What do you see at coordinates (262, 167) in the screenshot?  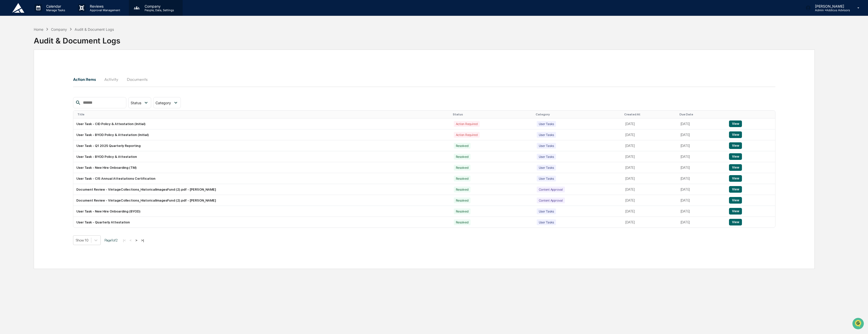 I see `td: User Task - New Hire Onboarding (TM)` at bounding box center [262, 167].